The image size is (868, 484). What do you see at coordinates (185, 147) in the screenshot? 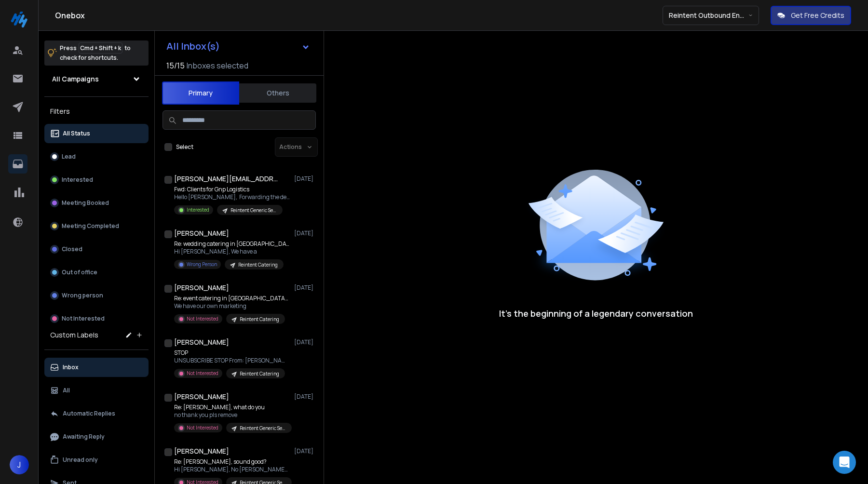
I see `label: Select` at bounding box center [185, 147].